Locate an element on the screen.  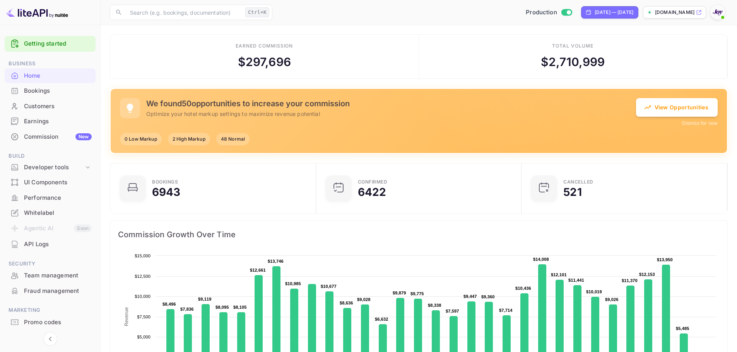
text: $9,119 is located at coordinates (205, 299).